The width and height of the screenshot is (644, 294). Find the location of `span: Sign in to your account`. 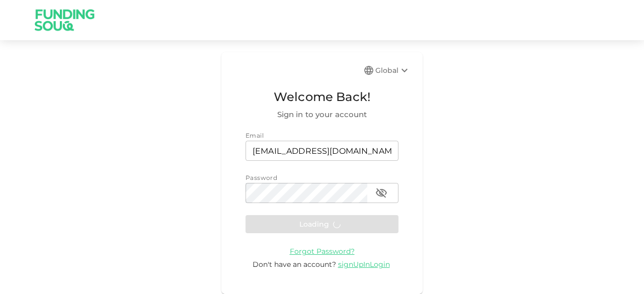

span: Sign in to your account is located at coordinates (322, 115).